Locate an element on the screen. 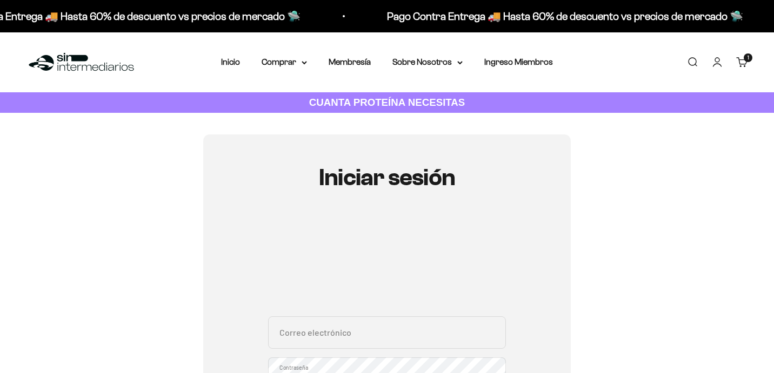 This screenshot has height=373, width=774. summary: Comprar is located at coordinates (284, 62).